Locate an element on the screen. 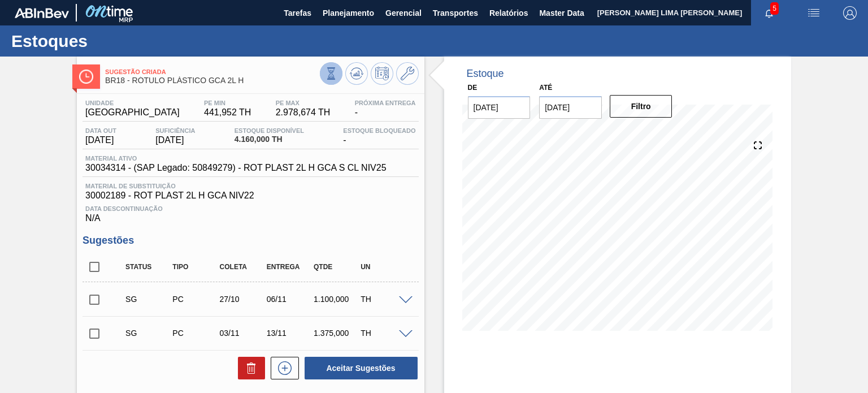 The height and width of the screenshot is (393, 868). span: Tarefas is located at coordinates (297, 13).